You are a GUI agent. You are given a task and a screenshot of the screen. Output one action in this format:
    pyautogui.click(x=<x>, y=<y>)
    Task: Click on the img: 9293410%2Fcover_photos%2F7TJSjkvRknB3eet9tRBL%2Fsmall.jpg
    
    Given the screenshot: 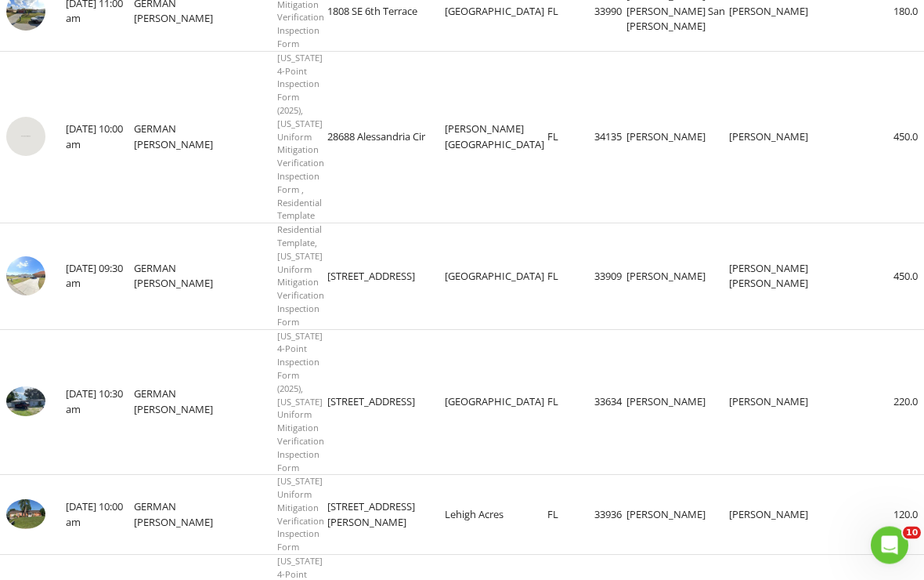 What is the action you would take?
    pyautogui.click(x=26, y=515)
    